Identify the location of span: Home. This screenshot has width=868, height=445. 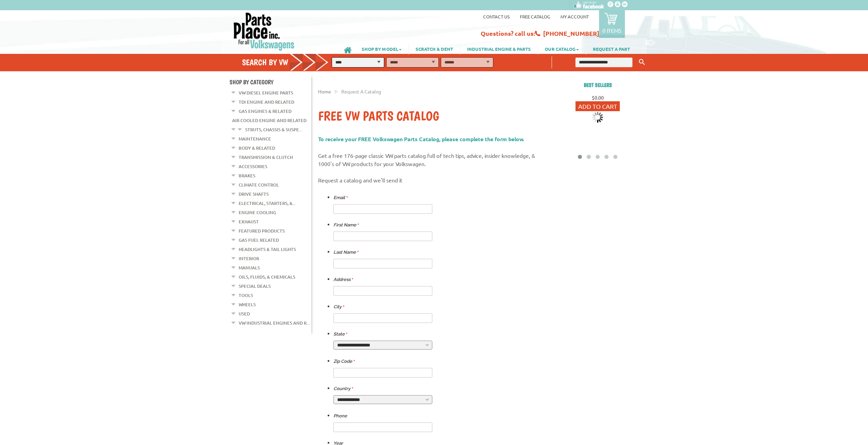
(324, 92).